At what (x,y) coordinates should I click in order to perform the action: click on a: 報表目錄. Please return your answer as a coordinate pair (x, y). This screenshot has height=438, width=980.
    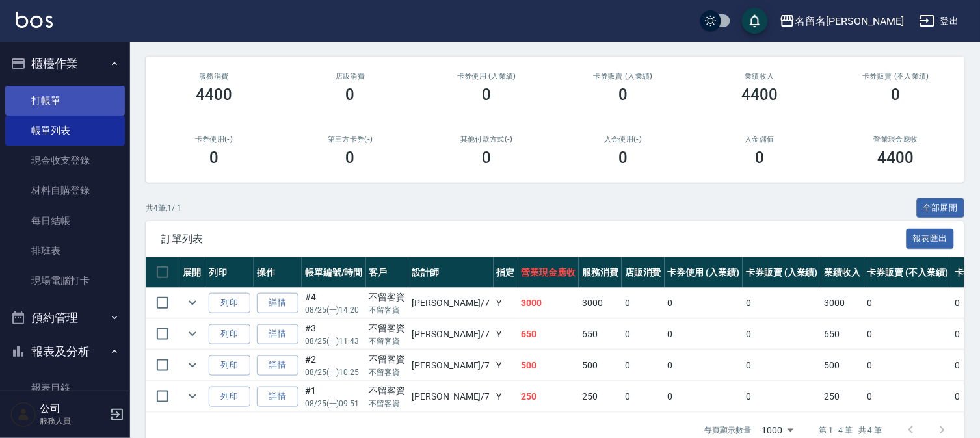
    Looking at the image, I should click on (65, 388).